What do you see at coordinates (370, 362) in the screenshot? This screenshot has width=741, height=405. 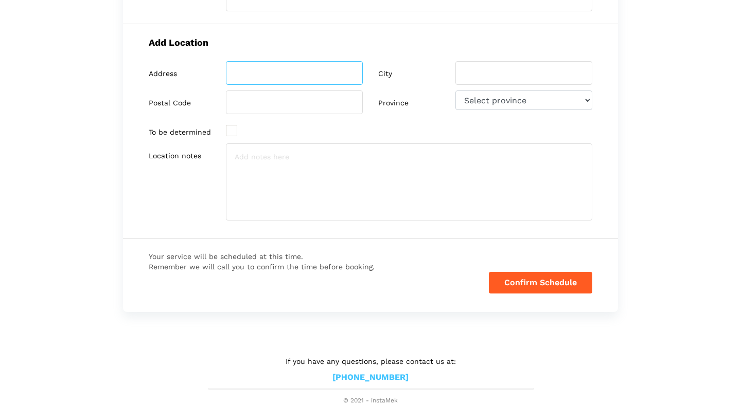 I see `p: If you have any questions, please contact us at:` at bounding box center [370, 362].